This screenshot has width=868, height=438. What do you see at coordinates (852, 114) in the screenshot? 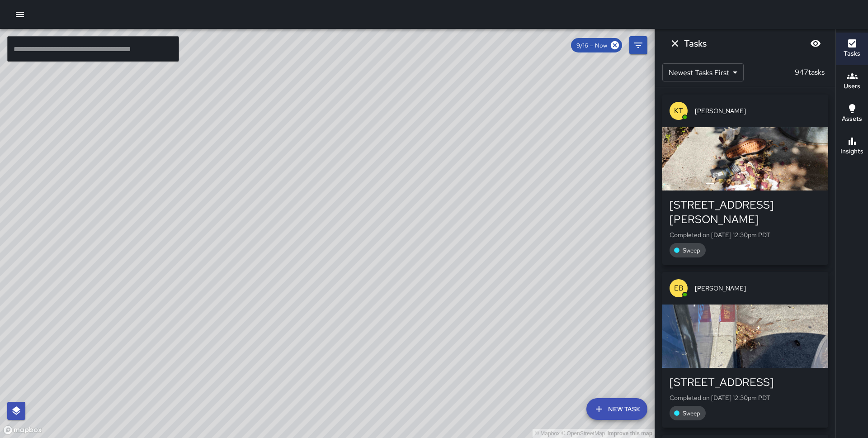
I see `button: Assets` at bounding box center [852, 114].